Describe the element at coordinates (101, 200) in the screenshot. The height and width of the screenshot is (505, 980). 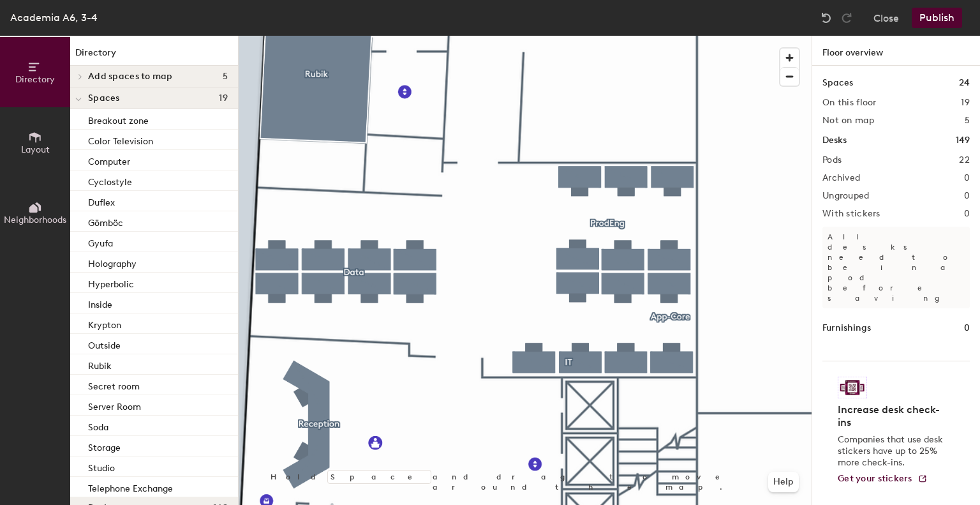
I see `p: Duflex` at that location.